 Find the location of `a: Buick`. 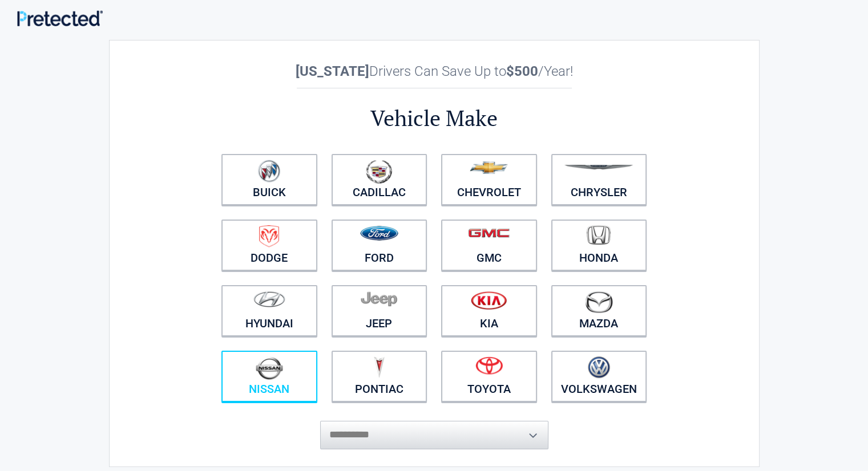

a: Buick is located at coordinates (269, 179).